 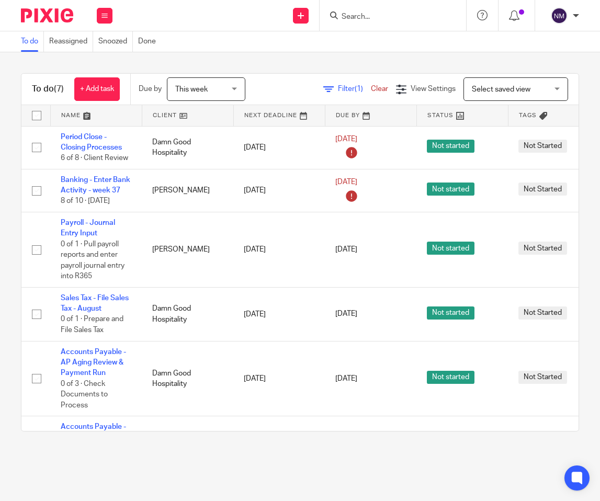 What do you see at coordinates (359, 89) in the screenshot?
I see `span: (1)` at bounding box center [359, 89].